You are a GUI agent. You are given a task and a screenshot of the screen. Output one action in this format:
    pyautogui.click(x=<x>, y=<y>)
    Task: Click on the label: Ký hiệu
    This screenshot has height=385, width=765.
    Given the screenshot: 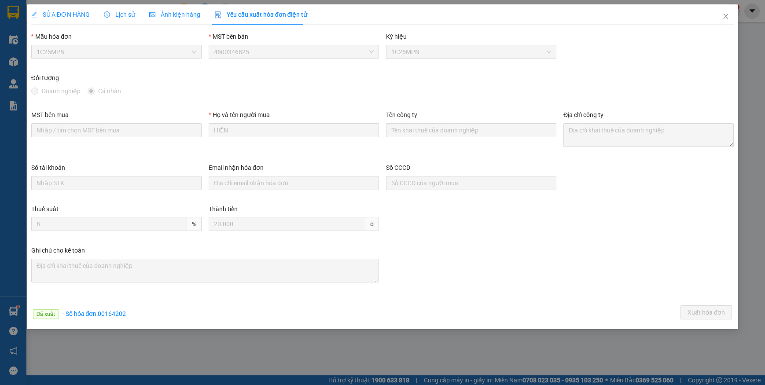 What is the action you would take?
    pyautogui.click(x=396, y=37)
    